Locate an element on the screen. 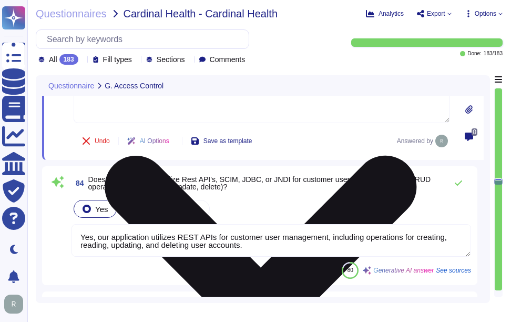  span: Fill types is located at coordinates (117, 59).